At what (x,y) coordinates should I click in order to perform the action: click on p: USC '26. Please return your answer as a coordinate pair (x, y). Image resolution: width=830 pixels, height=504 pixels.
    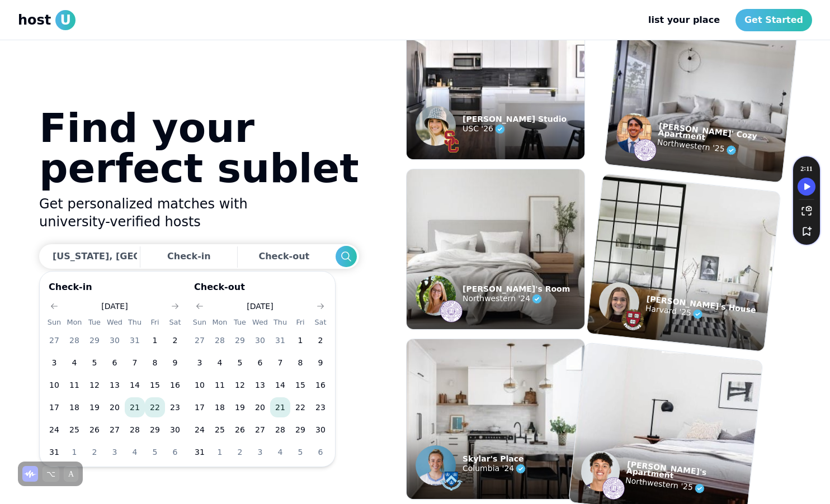
    Looking at the image, I should click on (514, 129).